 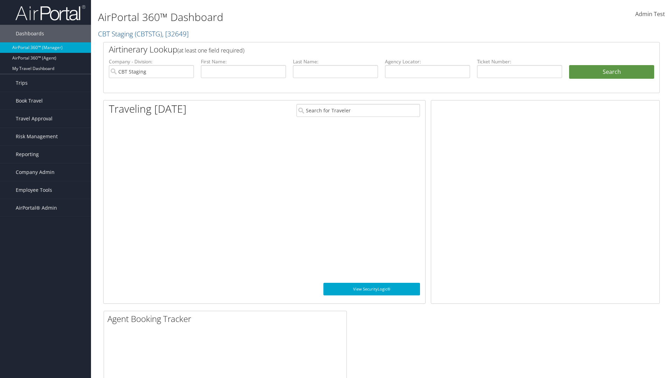 I want to click on label: Ticket Number:, so click(x=520, y=62).